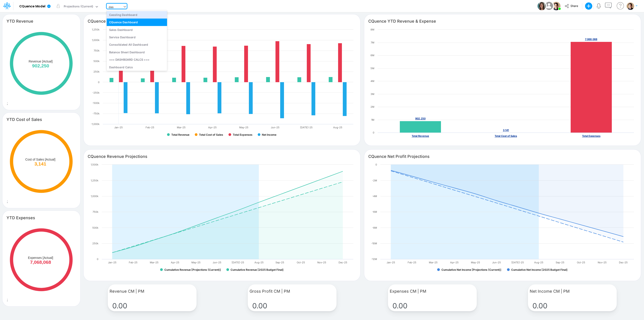 Image resolution: width=644 pixels, height=320 pixels. I want to click on text: Nov-25, so click(602, 262).